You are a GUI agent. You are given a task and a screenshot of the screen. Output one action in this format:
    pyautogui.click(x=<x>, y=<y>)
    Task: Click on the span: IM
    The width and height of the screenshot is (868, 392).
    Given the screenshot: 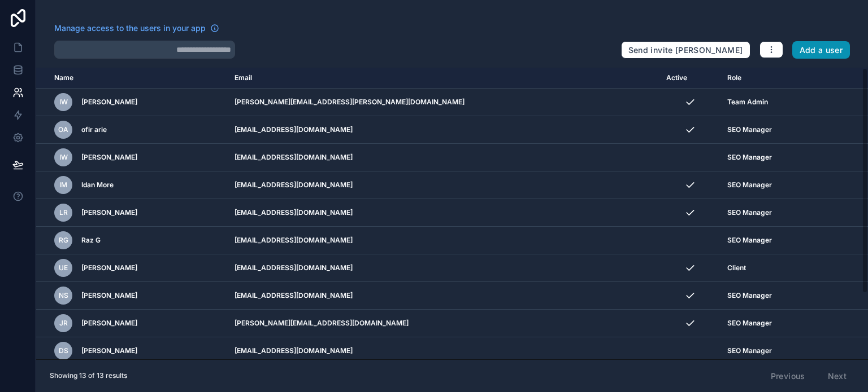 What is the action you would take?
    pyautogui.click(x=63, y=185)
    